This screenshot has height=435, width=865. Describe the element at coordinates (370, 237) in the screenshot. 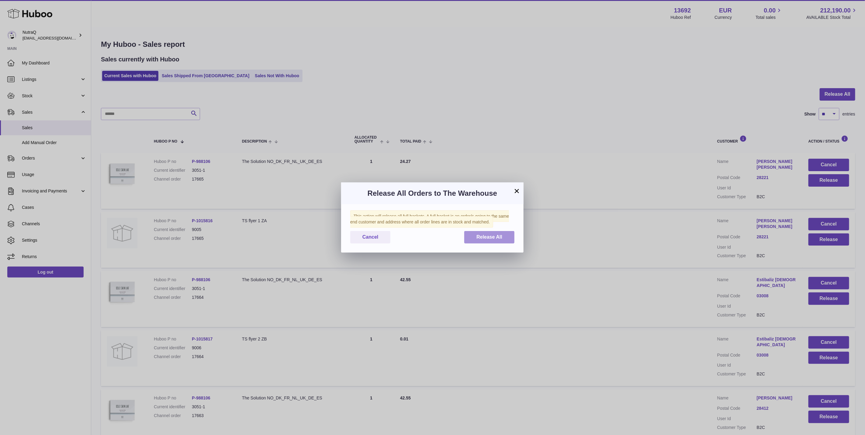

I see `span: Cancel` at that location.